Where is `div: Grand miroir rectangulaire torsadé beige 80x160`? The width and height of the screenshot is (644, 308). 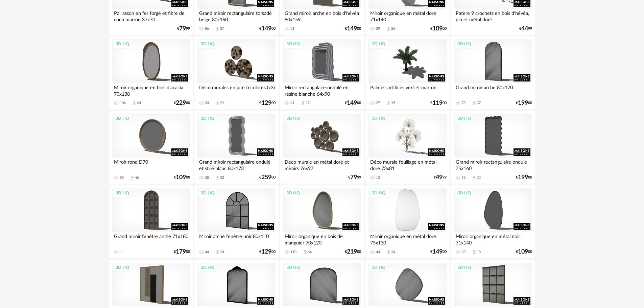 div: Grand miroir rectangulaire torsadé beige 80x160 is located at coordinates (236, 16).